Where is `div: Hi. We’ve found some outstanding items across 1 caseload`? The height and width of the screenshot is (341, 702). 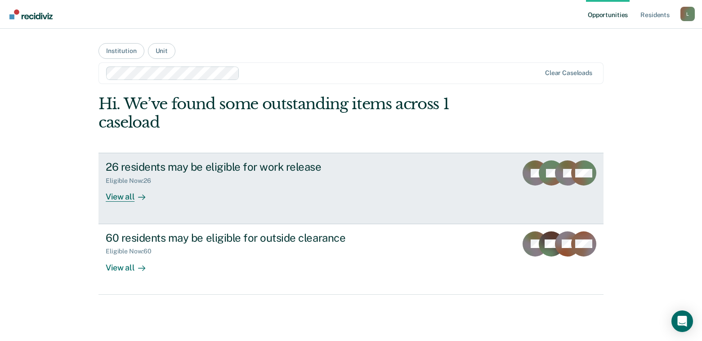
div: Hi. We’ve found some outstanding items across 1 caseload is located at coordinates (300, 113).